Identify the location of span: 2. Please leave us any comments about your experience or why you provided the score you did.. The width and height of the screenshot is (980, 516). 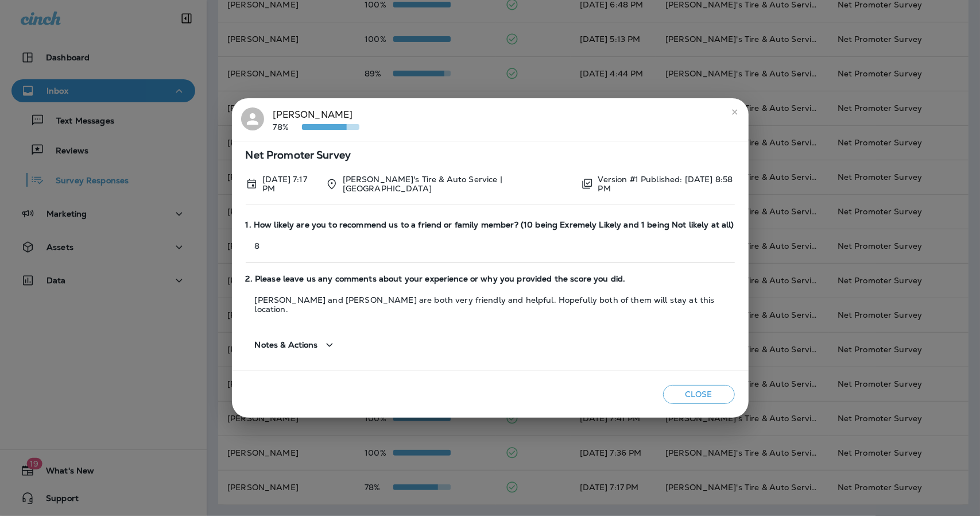
(490, 278).